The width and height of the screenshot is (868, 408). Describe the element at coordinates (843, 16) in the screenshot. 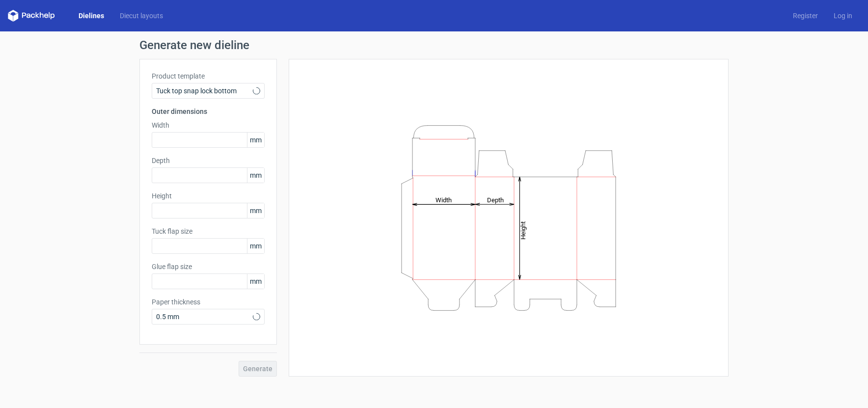

I see `a: Log in` at that location.